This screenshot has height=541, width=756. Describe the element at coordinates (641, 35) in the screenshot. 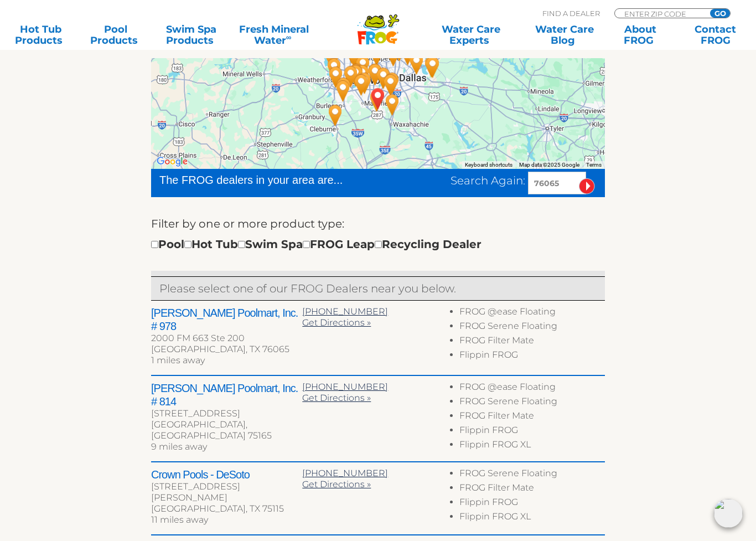

I see `a: AboutFROG` at that location.